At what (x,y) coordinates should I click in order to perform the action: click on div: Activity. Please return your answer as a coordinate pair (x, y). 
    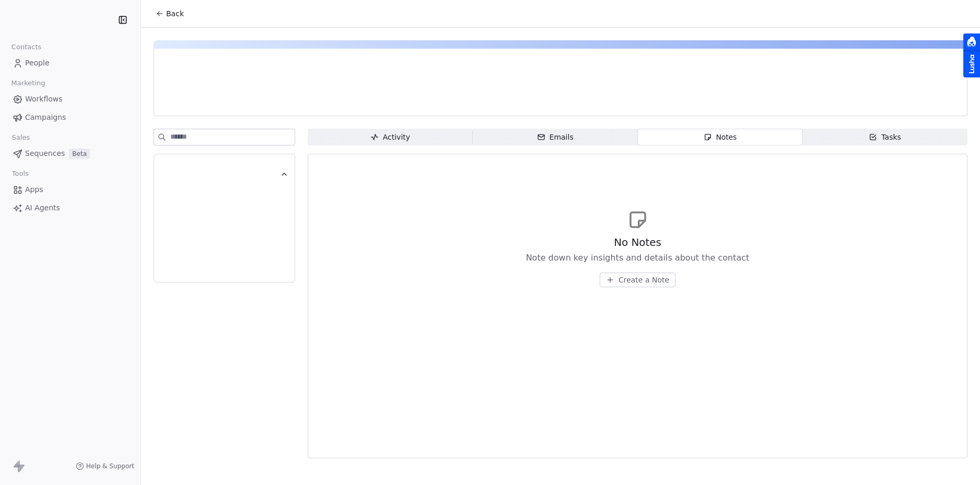
    Looking at the image, I should click on (390, 137).